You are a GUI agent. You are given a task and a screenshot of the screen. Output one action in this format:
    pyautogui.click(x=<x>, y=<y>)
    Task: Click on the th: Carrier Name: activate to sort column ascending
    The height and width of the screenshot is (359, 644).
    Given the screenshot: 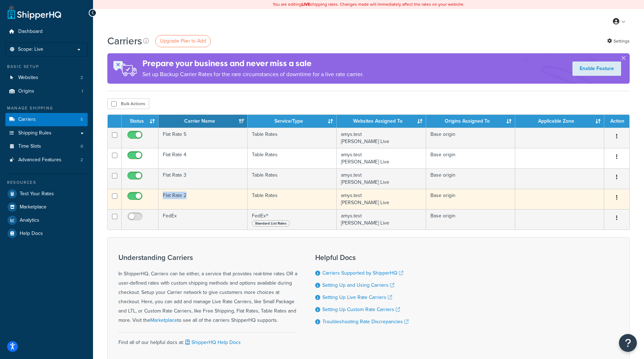 What is the action you would take?
    pyautogui.click(x=203, y=121)
    